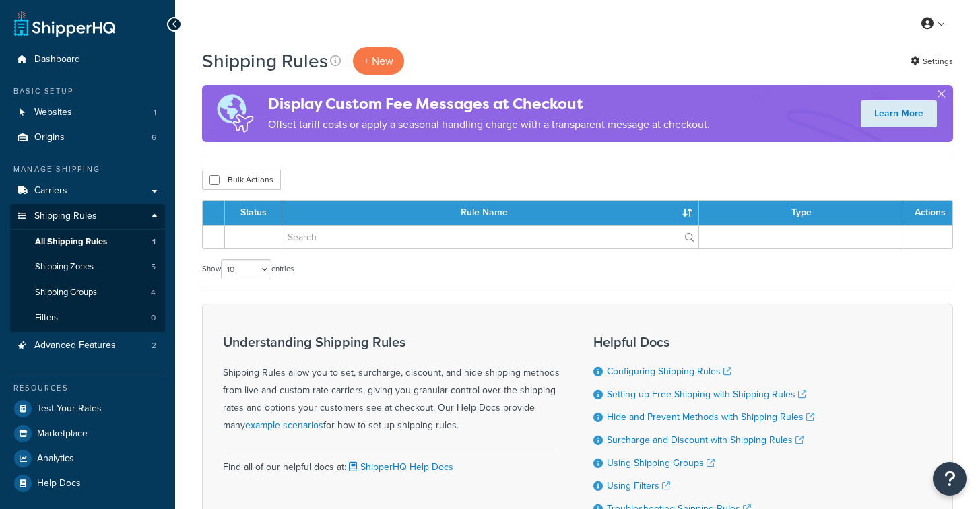  Describe the element at coordinates (235, 113) in the screenshot. I see `img: duties-banner-06bc72dcb5fe05cb3f9472aba00be2ae8eb53ab6f0d8bb03d382ba314ac3c341.png` at that location.